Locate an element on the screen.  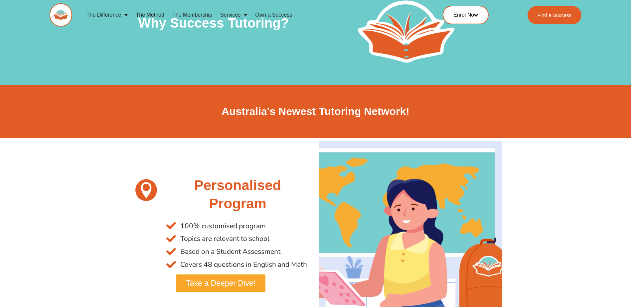
a: Enrol Now is located at coordinates (466, 15).